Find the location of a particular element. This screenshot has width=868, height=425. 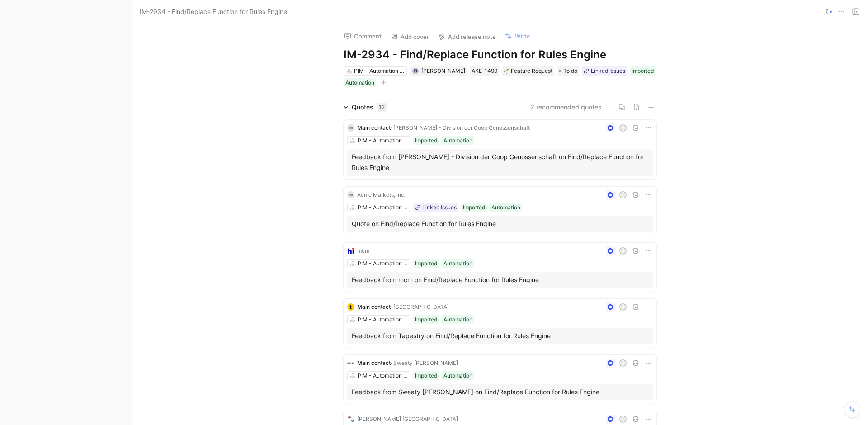

h1: IM-2934 - Find/Replace Function for Rules Engine is located at coordinates (500, 55).